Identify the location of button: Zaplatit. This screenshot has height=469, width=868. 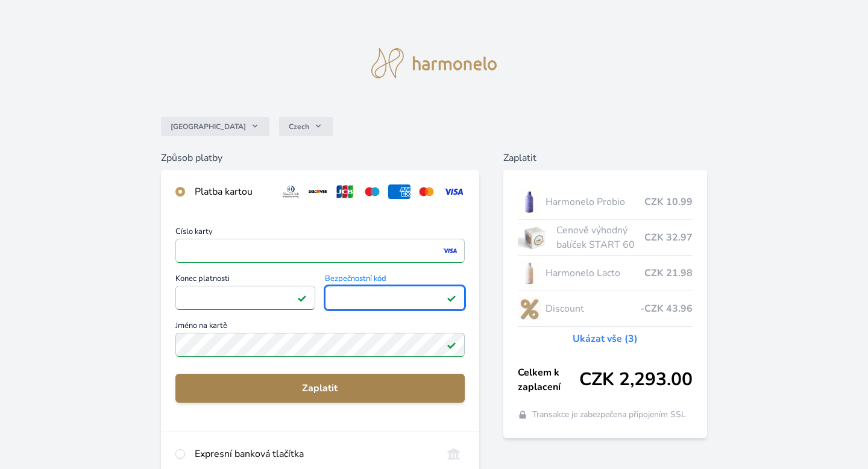
(320, 389).